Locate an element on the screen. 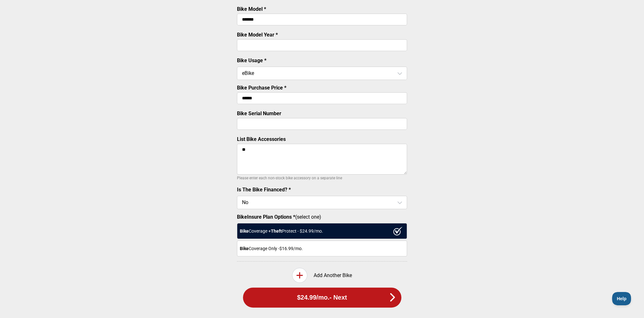 The width and height of the screenshot is (644, 318). label: Bike Purchase Price * is located at coordinates (262, 87).